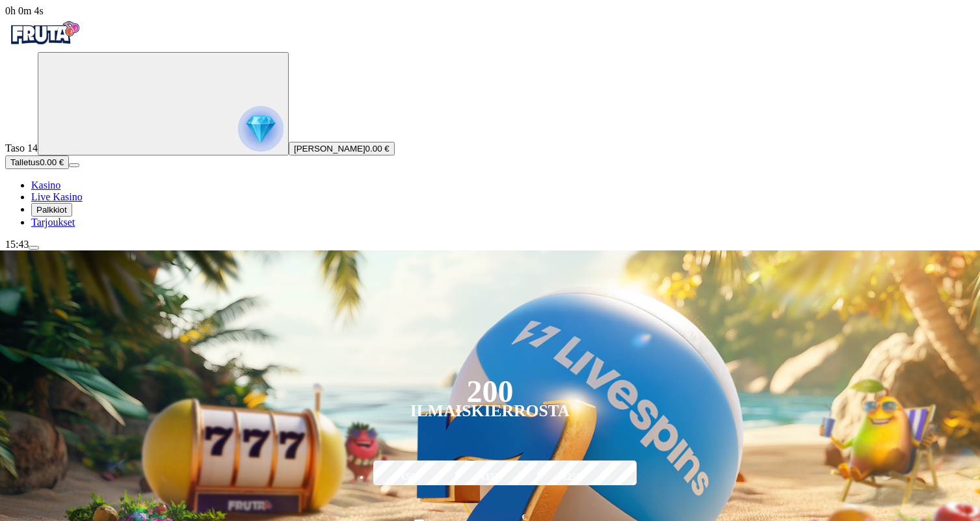  Describe the element at coordinates (491, 411) in the screenshot. I see `div: Ilmaiskierrosta` at that location.